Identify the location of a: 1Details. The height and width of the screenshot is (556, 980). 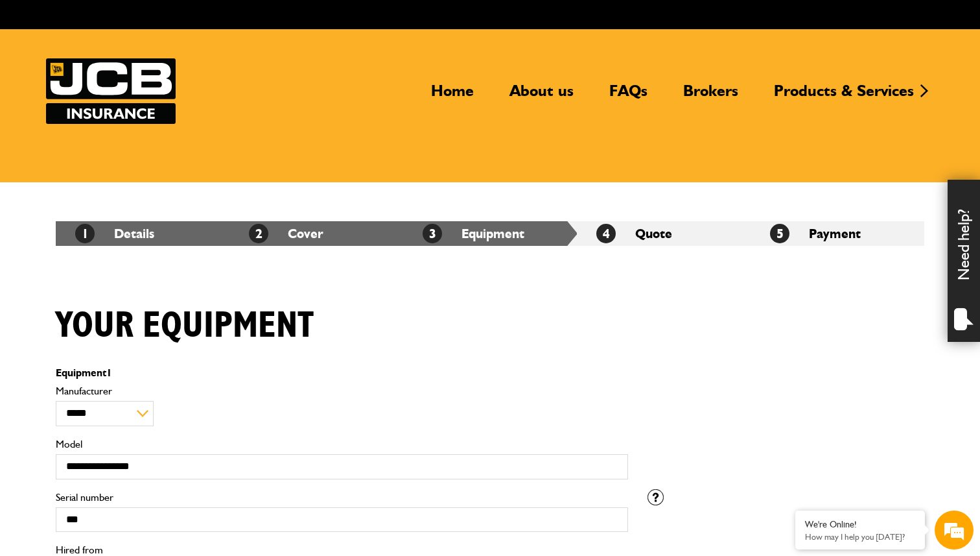
(115, 233).